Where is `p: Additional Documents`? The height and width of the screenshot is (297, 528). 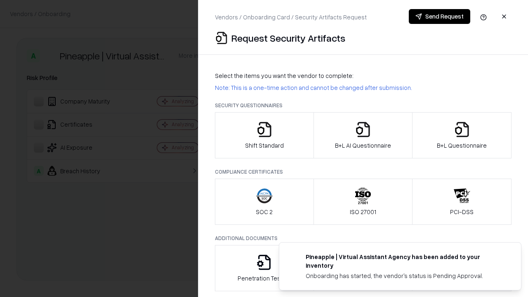
p: Additional Documents is located at coordinates (363, 238).